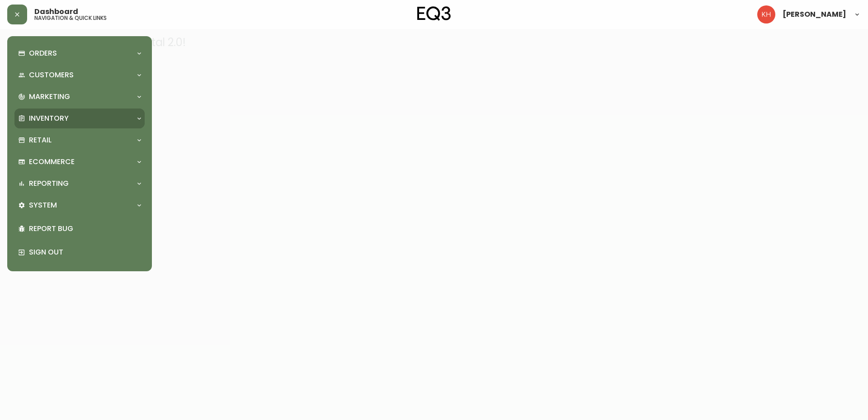 Image resolution: width=868 pixels, height=420 pixels. What do you see at coordinates (80, 229) in the screenshot?
I see `div: Report Bug` at bounding box center [80, 229].